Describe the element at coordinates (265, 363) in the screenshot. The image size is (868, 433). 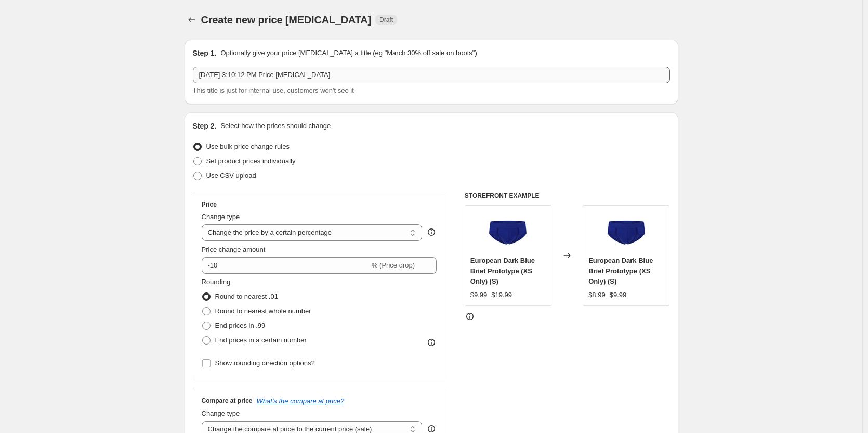
I see `span: Show rounding direction options?` at that location.